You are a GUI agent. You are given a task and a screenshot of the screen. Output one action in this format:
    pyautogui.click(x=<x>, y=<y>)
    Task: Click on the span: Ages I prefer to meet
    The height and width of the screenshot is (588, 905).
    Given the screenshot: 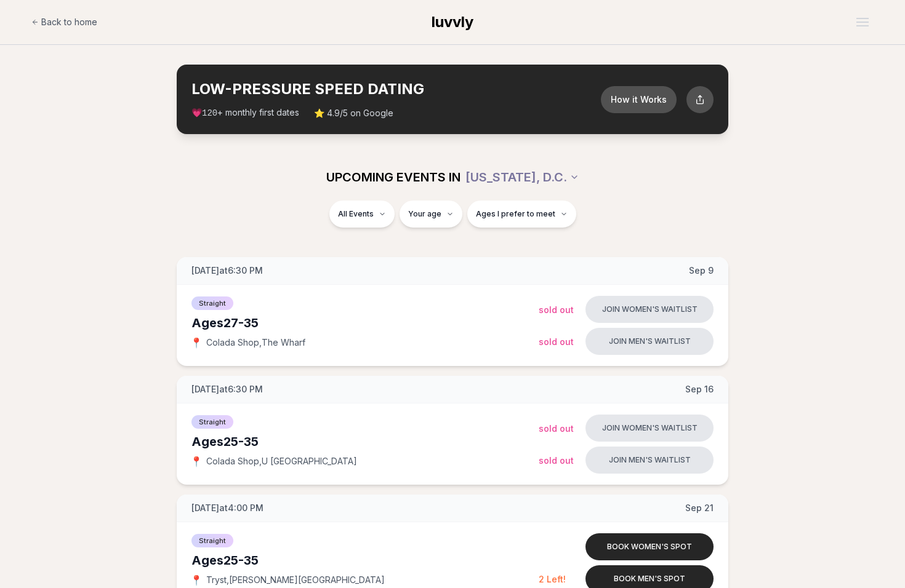 What is the action you would take?
    pyautogui.click(x=515, y=214)
    